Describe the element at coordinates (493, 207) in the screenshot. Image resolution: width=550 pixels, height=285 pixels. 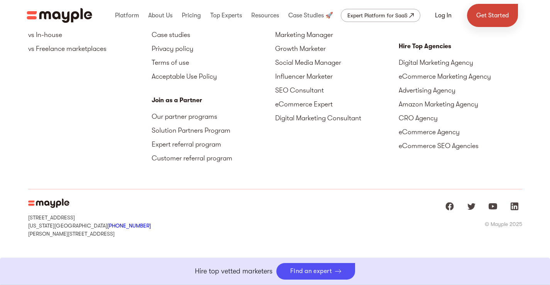
I see `a: Mayple at Youtube` at that location.